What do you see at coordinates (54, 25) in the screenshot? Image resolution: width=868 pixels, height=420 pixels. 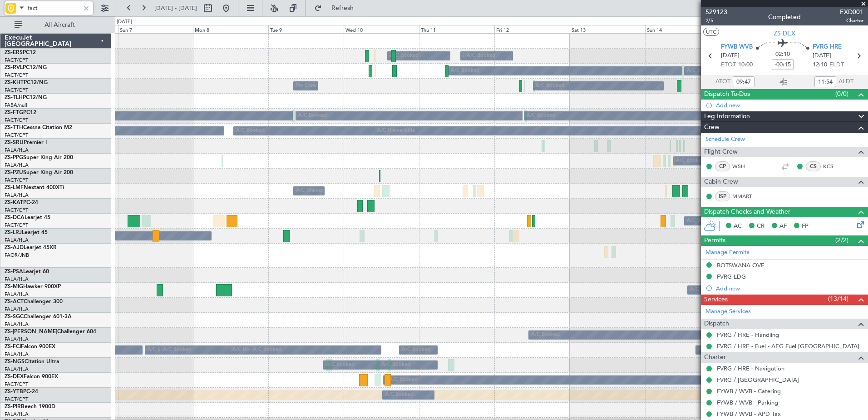 I see `button: All Aircraft` at bounding box center [54, 25].